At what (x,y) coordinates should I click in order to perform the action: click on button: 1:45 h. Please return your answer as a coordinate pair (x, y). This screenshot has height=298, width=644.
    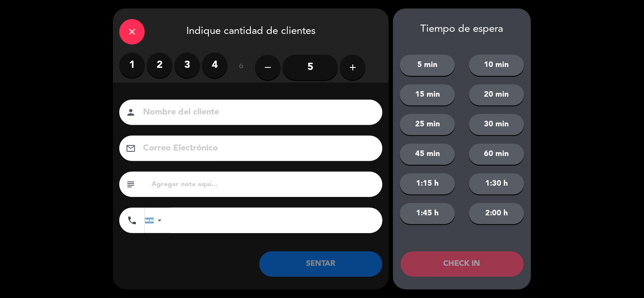
    Looking at the image, I should click on (427, 214).